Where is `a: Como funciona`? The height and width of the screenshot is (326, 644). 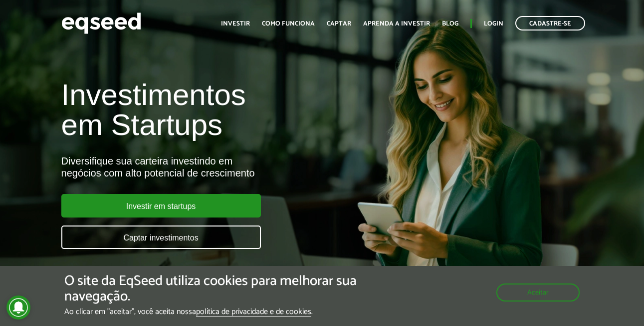 a: Como funciona is located at coordinates (288, 24).